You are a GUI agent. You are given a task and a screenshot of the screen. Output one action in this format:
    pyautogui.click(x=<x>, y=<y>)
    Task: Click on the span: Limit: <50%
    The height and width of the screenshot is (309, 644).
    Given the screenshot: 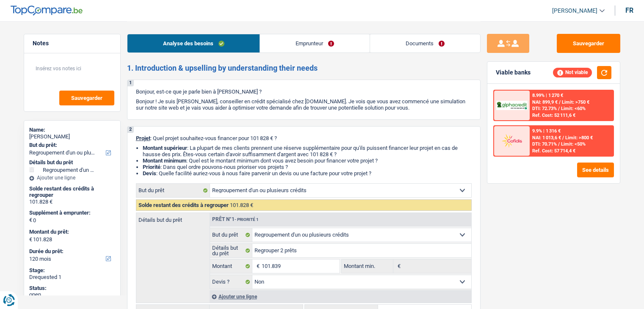 What is the action you would take?
    pyautogui.click(x=574, y=144)
    